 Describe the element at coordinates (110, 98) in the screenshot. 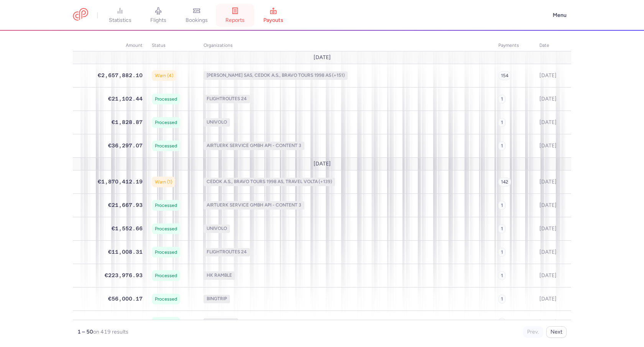

I see `span: €21,102.44` at that location.